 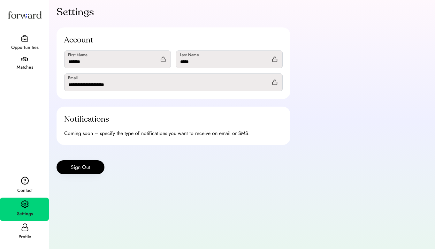 What do you see at coordinates (25, 237) in the screenshot?
I see `div: Profile` at bounding box center [25, 237].